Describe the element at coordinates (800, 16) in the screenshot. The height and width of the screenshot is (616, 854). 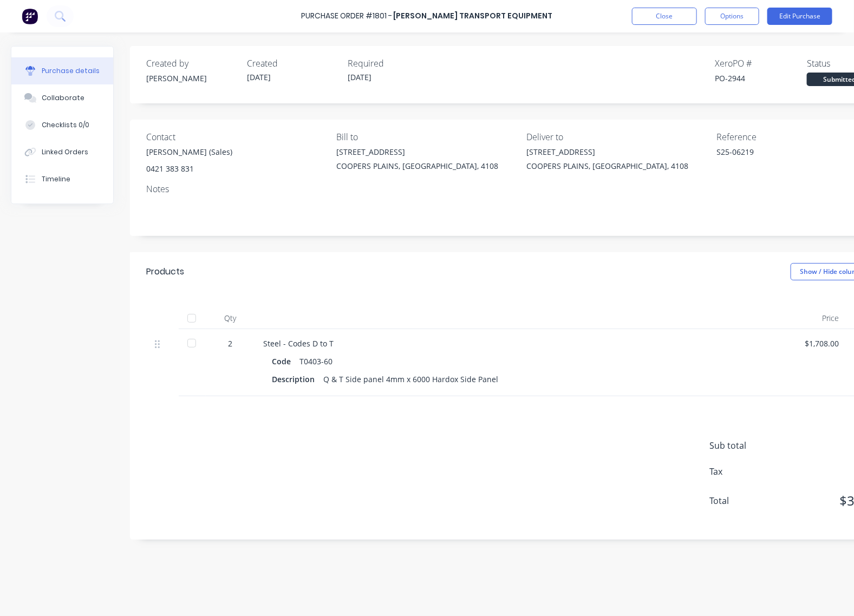
I see `button: Edit Purchase` at that location.